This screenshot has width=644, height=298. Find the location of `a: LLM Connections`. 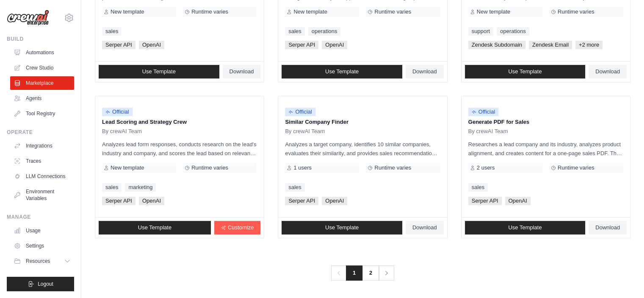

a: LLM Connections is located at coordinates (42, 177).